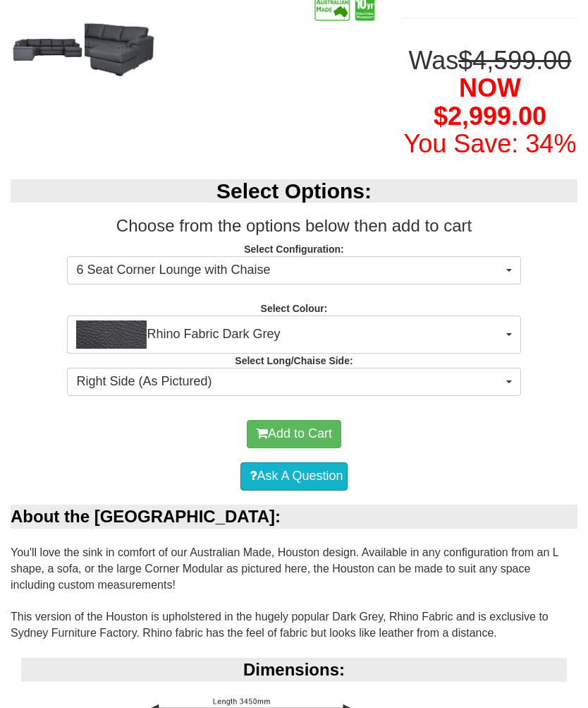  Describe the element at coordinates (293, 382) in the screenshot. I see `button: Right Side (As Pictured)` at that location.